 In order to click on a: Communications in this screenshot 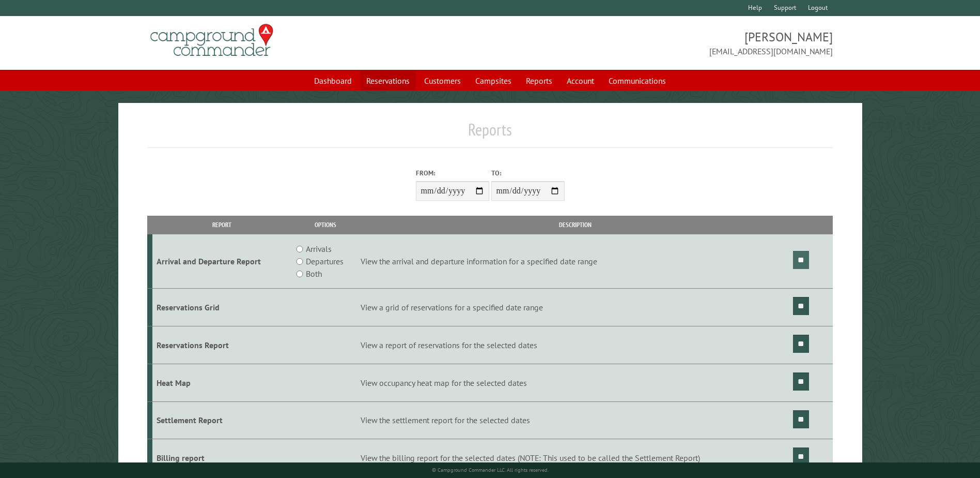, I will do `click(637, 81)`.